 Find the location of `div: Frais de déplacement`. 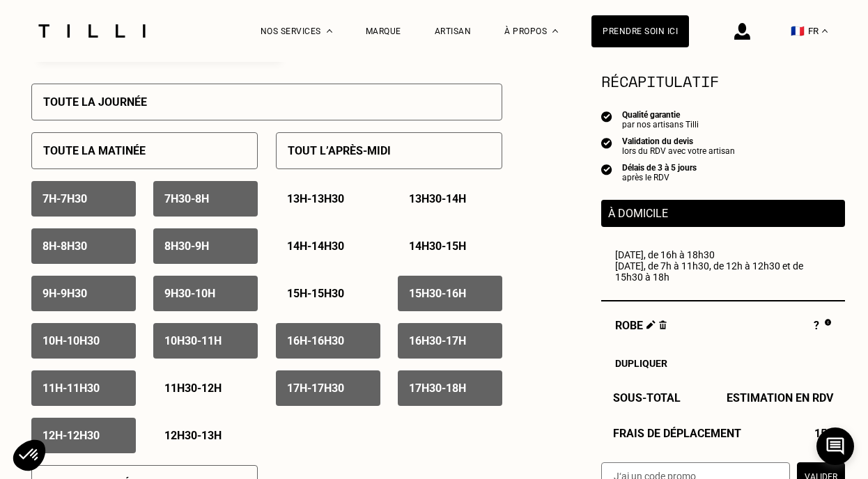

div: Frais de déplacement is located at coordinates (723, 433).